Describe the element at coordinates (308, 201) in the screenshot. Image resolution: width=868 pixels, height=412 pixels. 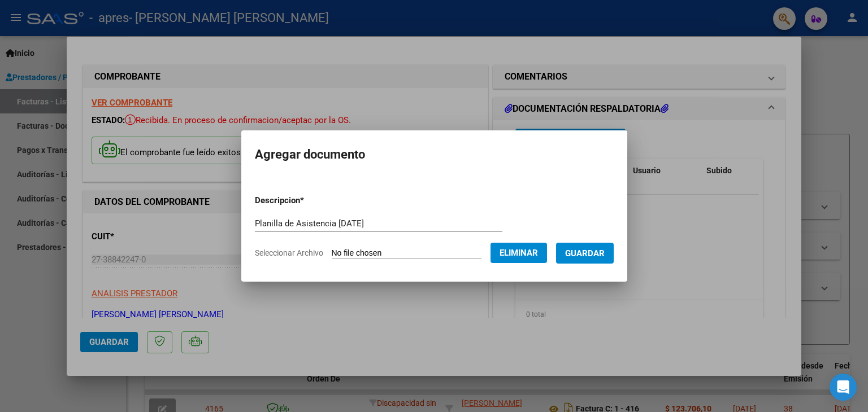
I see `p: Descripcion` at that location.